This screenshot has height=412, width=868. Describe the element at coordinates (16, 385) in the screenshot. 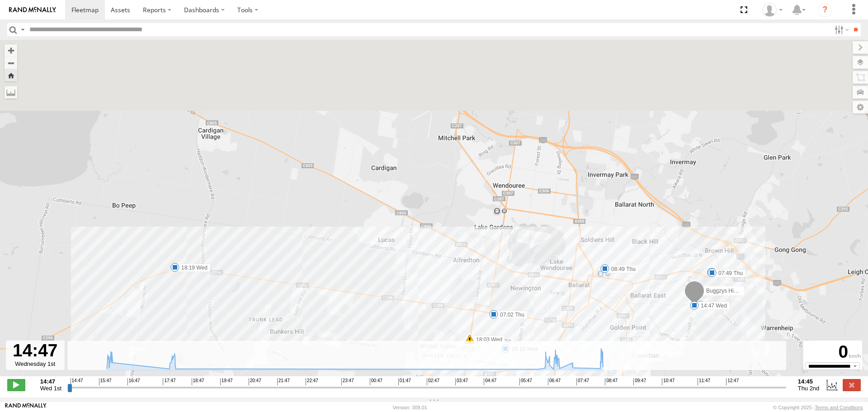

I see `label: Play/Stop` at that location.